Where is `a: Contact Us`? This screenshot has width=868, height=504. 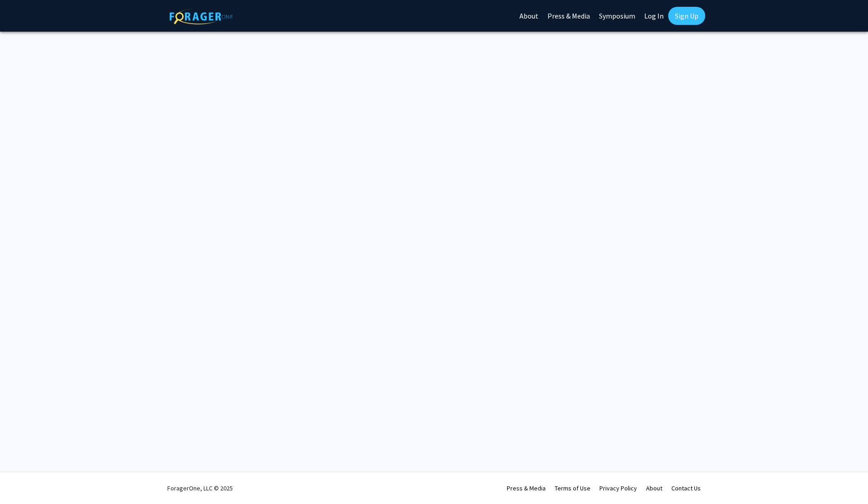 a: Contact Us is located at coordinates (686, 488).